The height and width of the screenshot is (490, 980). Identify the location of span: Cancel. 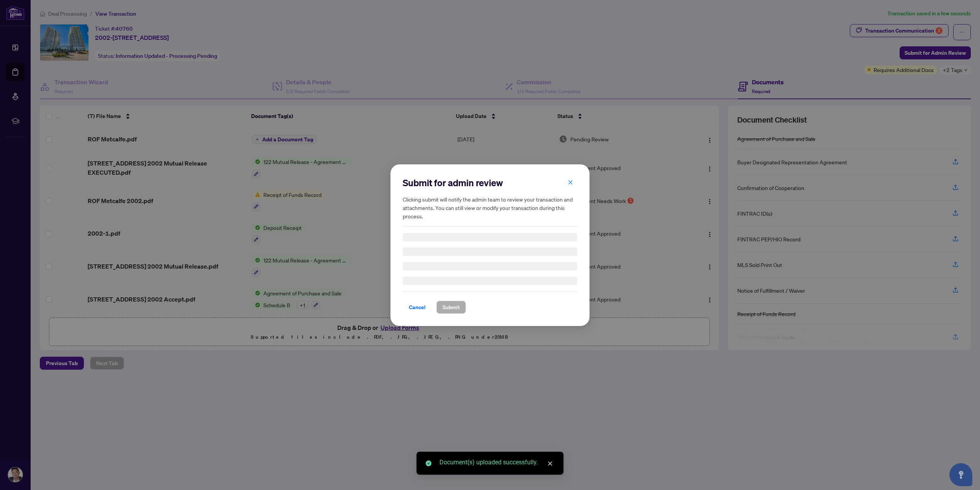
(417, 307).